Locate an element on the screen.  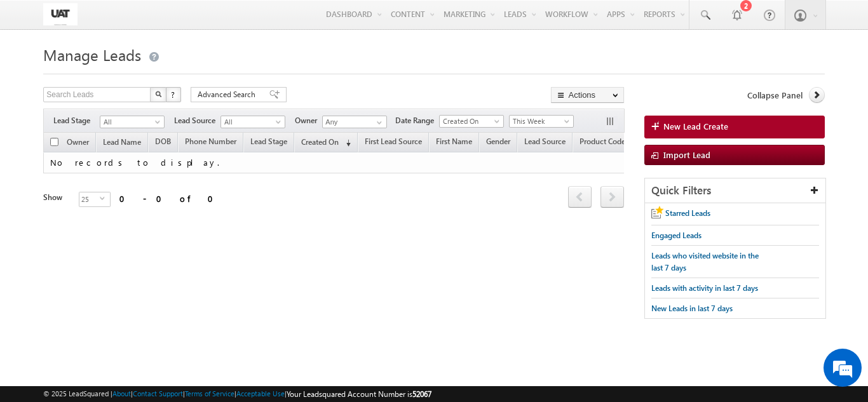
button: Actions is located at coordinates (587, 95).